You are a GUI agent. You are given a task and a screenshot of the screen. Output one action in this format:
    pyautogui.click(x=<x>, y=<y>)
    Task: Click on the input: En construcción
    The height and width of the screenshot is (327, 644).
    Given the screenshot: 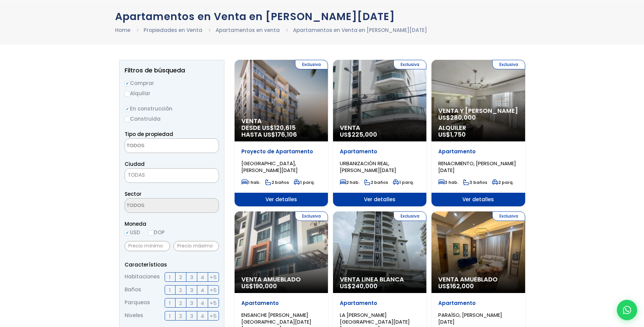 What is the action you would take?
    pyautogui.click(x=128, y=109)
    